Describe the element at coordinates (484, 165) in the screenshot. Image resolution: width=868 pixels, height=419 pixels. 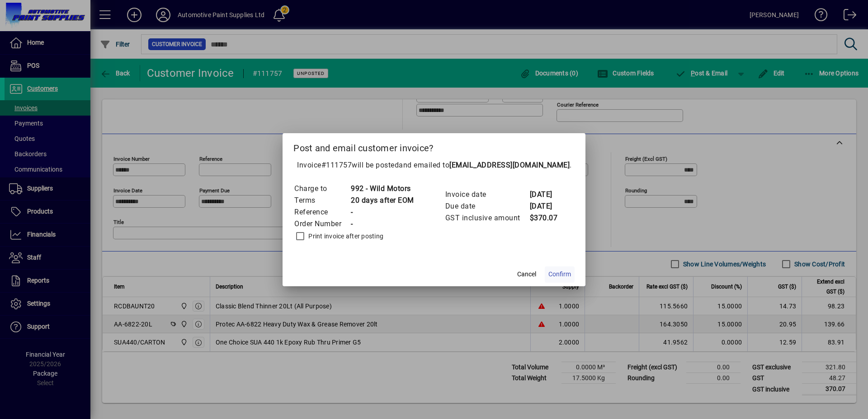
I see `span: and emailed to` at that location.